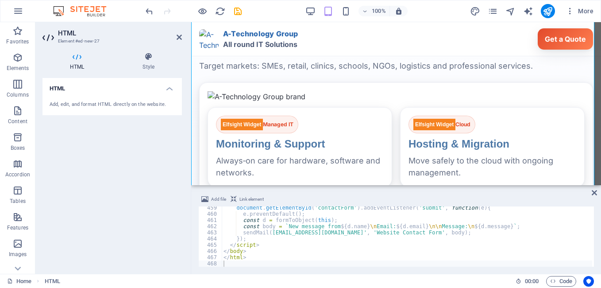 This screenshot has height=288, width=601. What do you see at coordinates (528, 11) in the screenshot?
I see `i: AI Writer` at bounding box center [528, 11].